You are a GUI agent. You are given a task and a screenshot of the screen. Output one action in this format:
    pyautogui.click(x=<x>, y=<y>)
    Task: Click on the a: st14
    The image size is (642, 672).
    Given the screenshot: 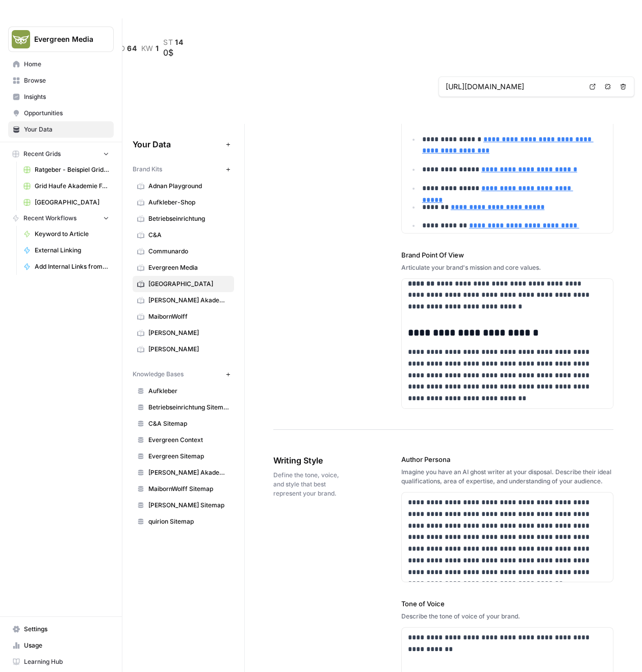 What is the action you would take?
    pyautogui.click(x=174, y=42)
    